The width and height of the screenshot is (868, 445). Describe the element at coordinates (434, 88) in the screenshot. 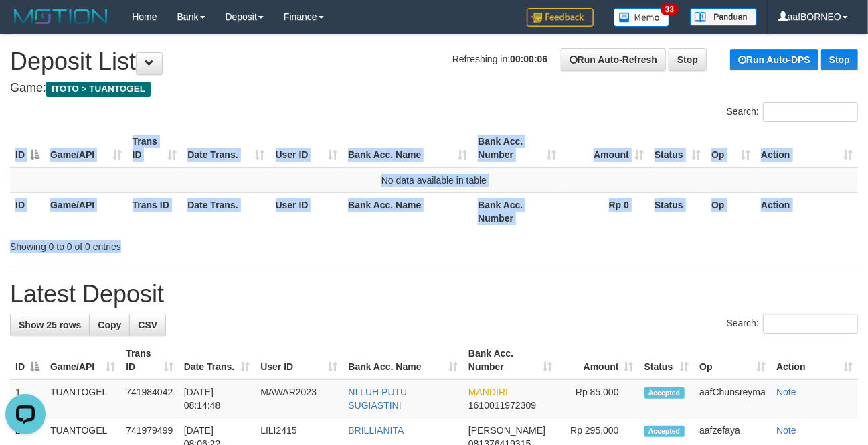

I see `h4: Game:` at that location.